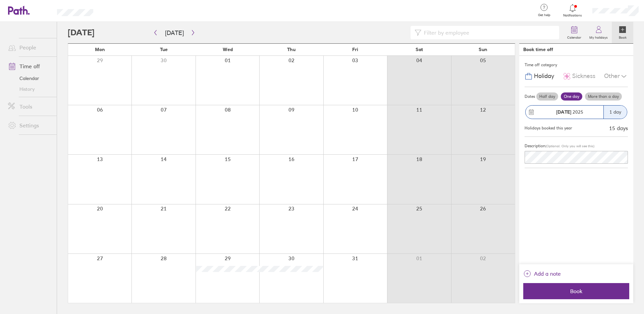 This screenshot has height=314, width=644. Describe the element at coordinates (356, 50) in the screenshot. I see `span: Fri` at that location.